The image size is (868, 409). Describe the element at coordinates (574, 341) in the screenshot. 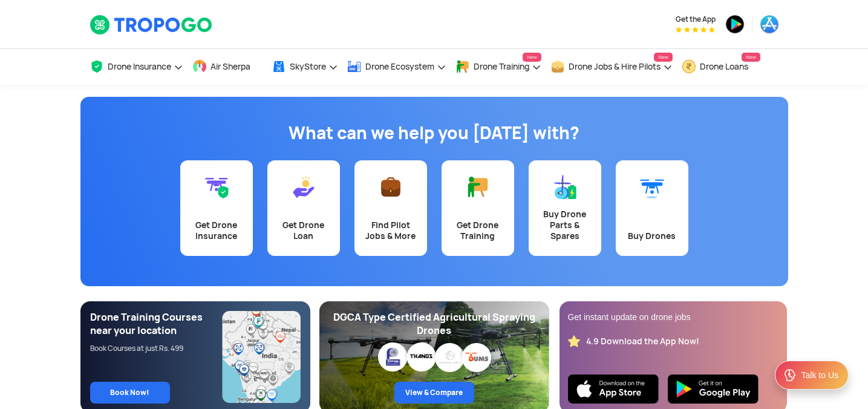

I see `img: star_rating` at that location.